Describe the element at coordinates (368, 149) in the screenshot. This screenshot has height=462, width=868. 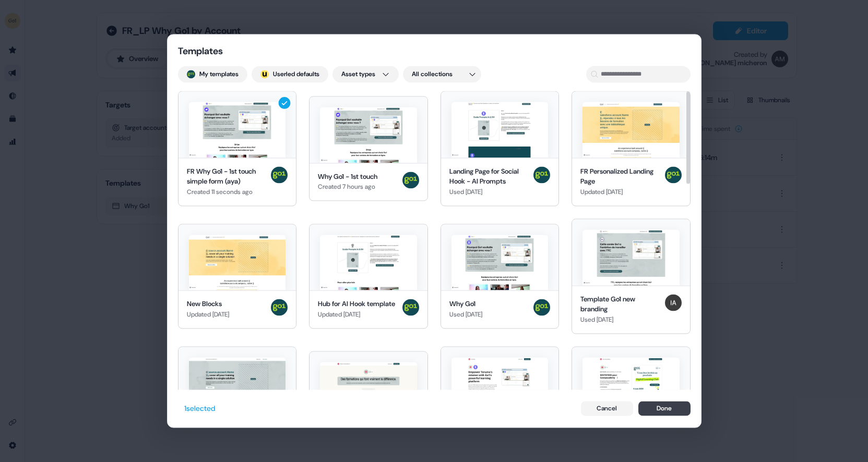
I see `button: Why Go1 - 1st touchWhy Go1 - 1st touchCreated 7 hours agoAntoine` at that location.